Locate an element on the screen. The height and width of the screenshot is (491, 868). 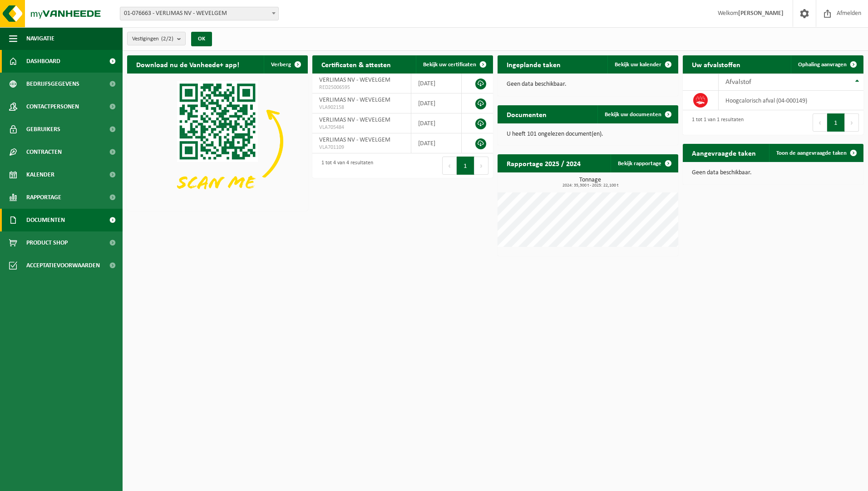
td: hoogcalorisch afval (04-000149) is located at coordinates (791, 100).